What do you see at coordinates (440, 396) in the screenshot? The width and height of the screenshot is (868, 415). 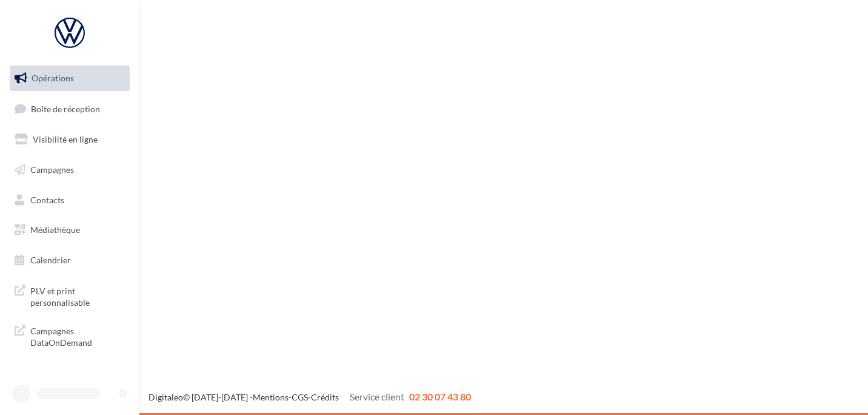 I see `span: 02 30 07 43 80` at bounding box center [440, 396].